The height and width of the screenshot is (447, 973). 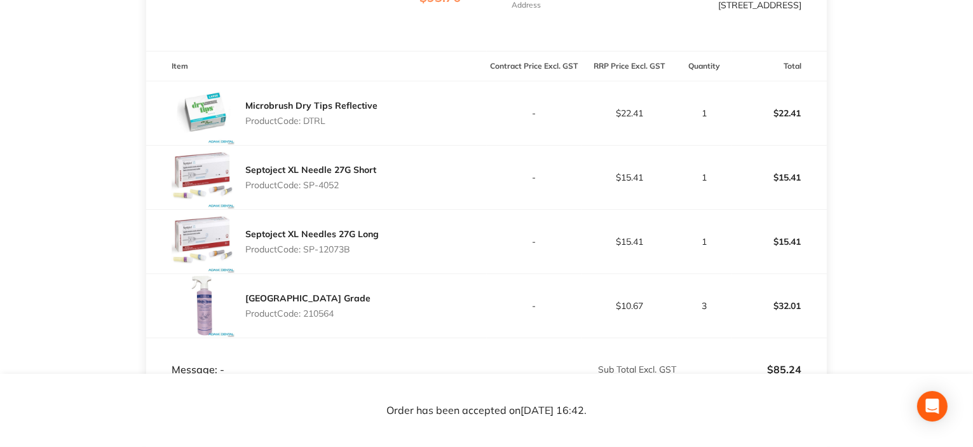 What do you see at coordinates (740, 369) in the screenshot?
I see `p: $85.24` at bounding box center [740, 369].